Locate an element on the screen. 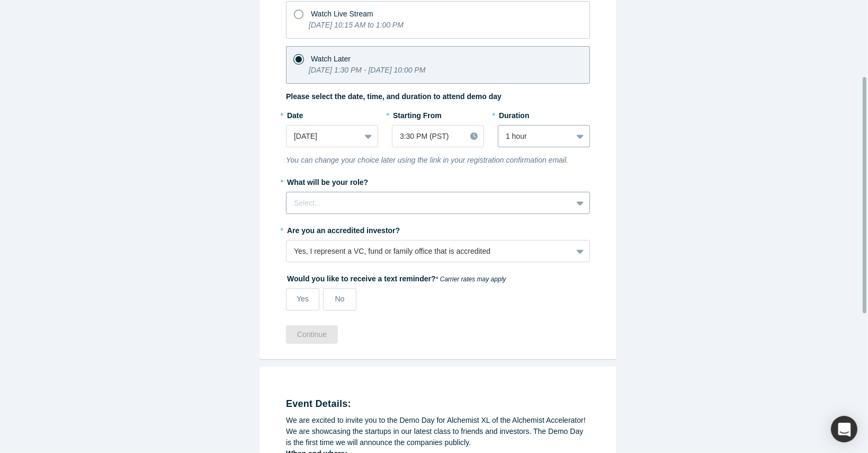  div: We are excited to invite you to the Demo Day for Alchemist XL of the Alchemist Accelerator! is located at coordinates (438, 420).